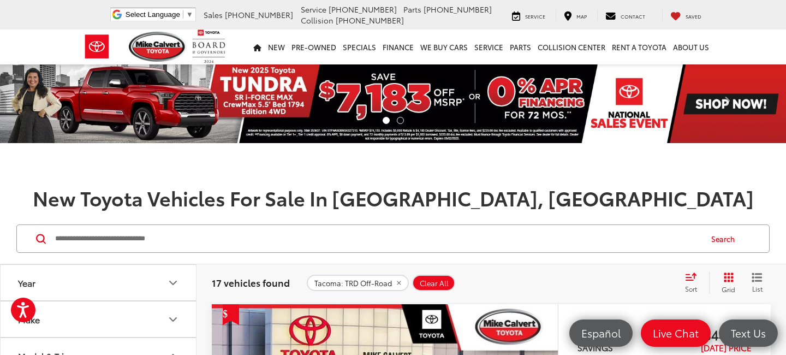  What do you see at coordinates (693, 16) in the screenshot?
I see `span: Saved` at bounding box center [693, 16].